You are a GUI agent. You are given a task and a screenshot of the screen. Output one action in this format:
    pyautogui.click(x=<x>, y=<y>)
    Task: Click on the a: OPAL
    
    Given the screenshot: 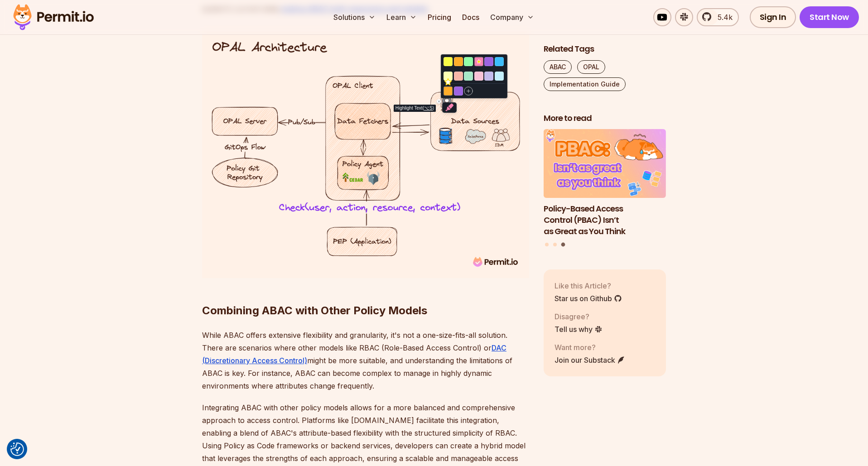 What is the action you would take?
    pyautogui.click(x=591, y=67)
    